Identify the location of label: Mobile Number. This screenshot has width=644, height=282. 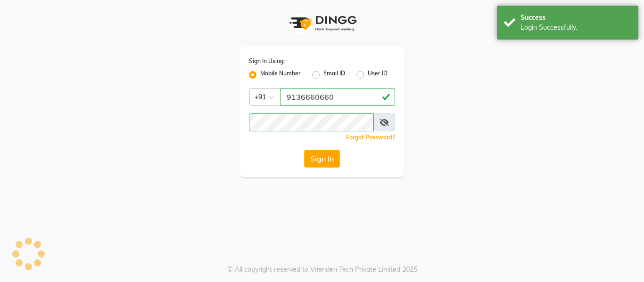
(280, 75).